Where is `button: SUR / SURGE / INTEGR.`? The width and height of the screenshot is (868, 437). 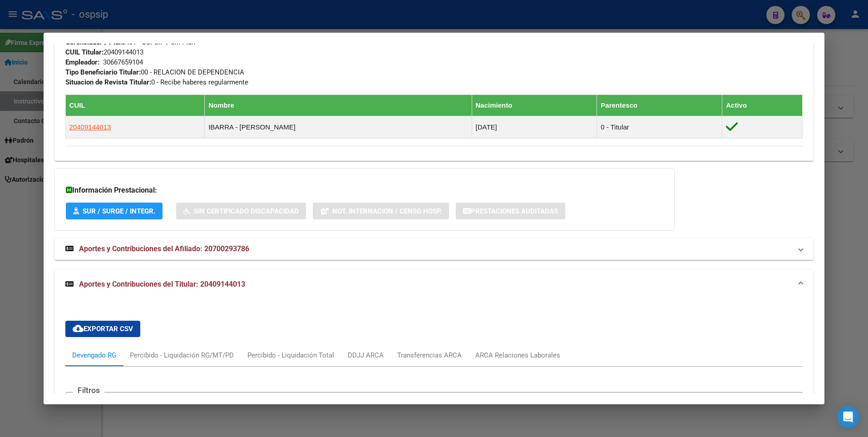 button: SUR / SURGE / INTEGR. is located at coordinates (114, 211).